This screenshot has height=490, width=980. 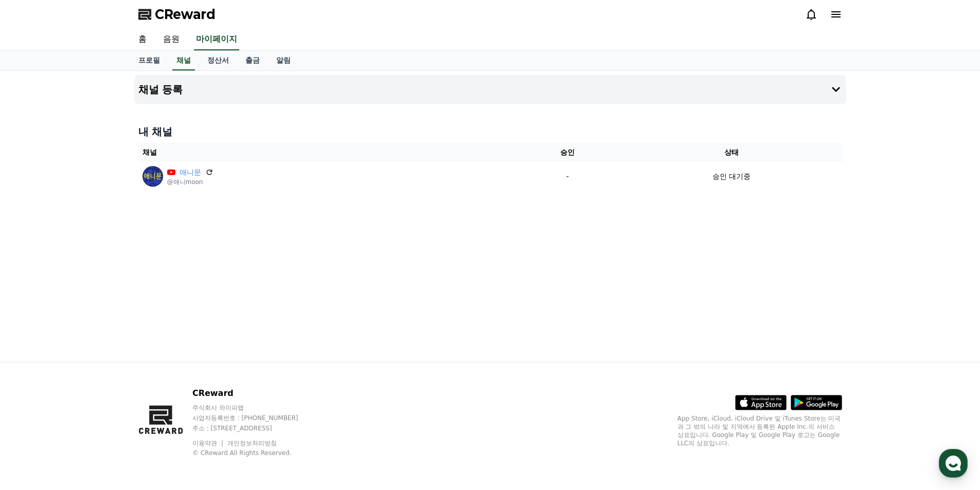 I want to click on th: 승인, so click(x=567, y=153).